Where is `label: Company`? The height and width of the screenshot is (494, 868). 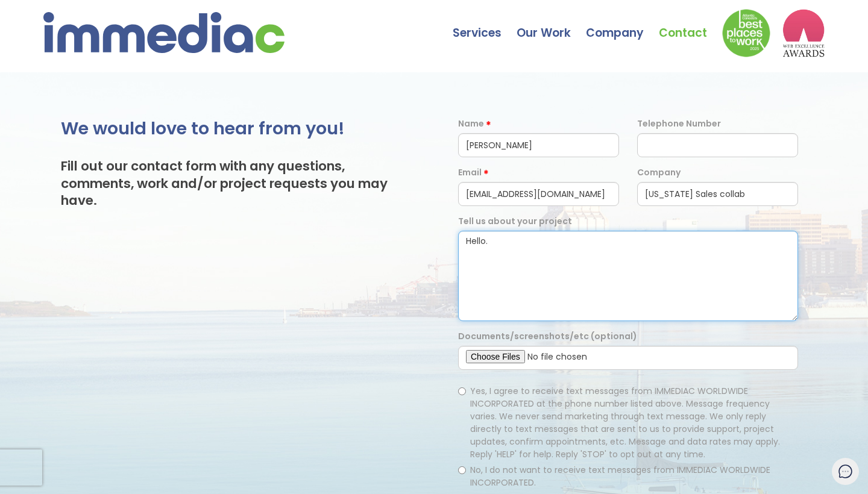
label: Company is located at coordinates (659, 172).